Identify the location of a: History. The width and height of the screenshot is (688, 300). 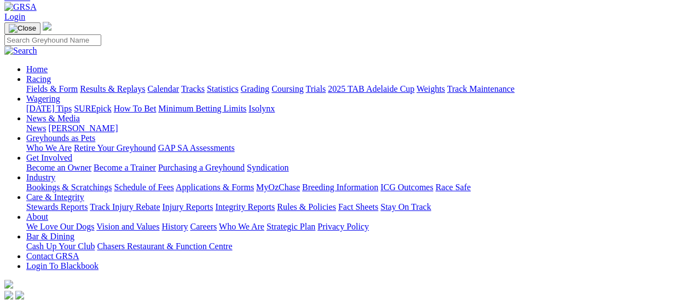
(174, 226).